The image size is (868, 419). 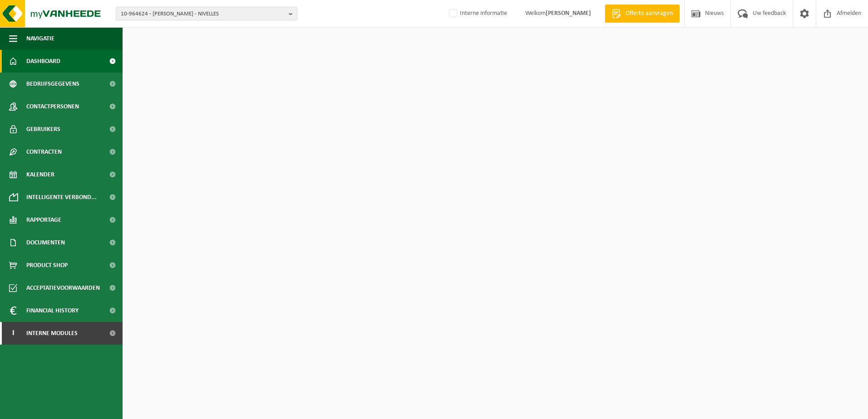 What do you see at coordinates (40, 38) in the screenshot?
I see `span: Navigatie` at bounding box center [40, 38].